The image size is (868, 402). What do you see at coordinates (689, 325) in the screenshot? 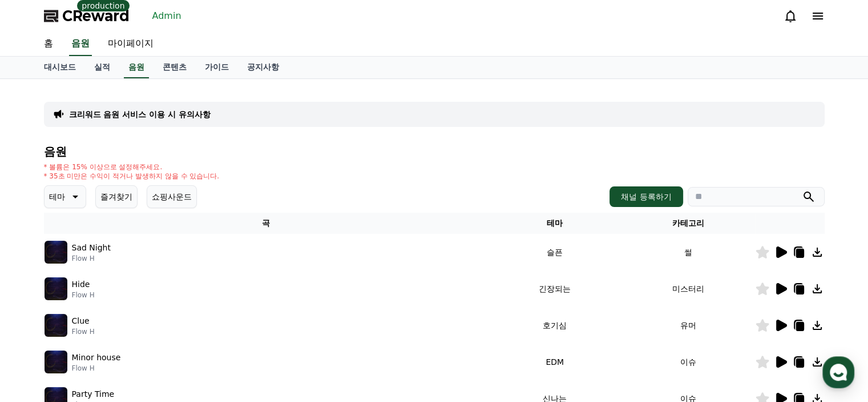
I see `td: 유머` at bounding box center [689, 325].